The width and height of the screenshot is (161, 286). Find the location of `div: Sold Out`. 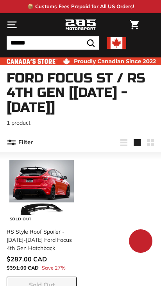

div: Sold Out is located at coordinates (21, 219).